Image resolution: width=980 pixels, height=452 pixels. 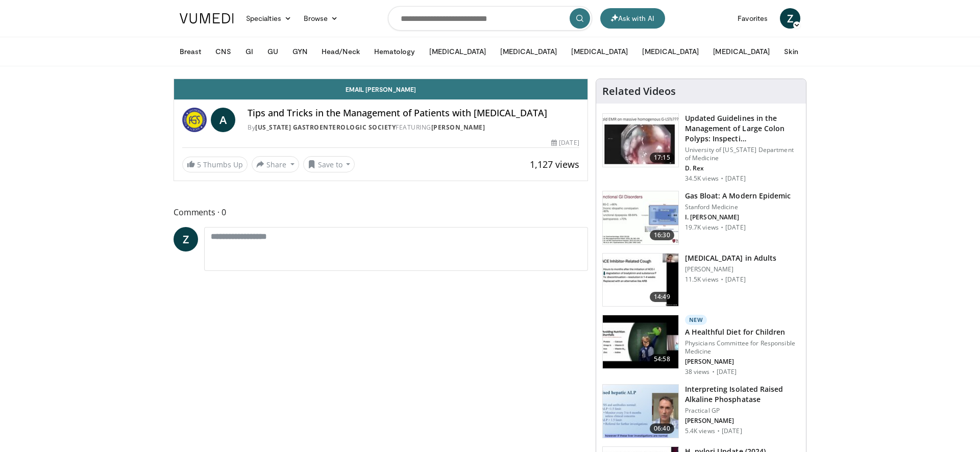 What do you see at coordinates (702, 280) in the screenshot?
I see `p: 11.5K views` at bounding box center [702, 280].